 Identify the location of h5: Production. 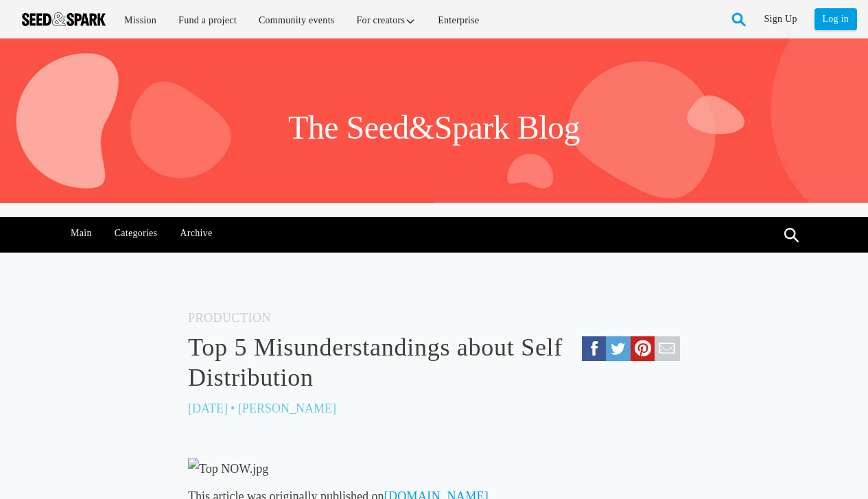
(434, 317).